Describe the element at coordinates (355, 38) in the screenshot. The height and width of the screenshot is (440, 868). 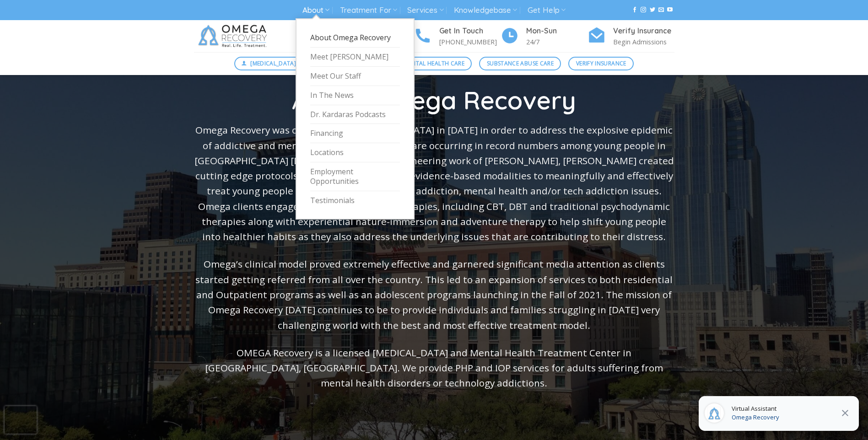
I see `a: About Omega Recovery` at that location.